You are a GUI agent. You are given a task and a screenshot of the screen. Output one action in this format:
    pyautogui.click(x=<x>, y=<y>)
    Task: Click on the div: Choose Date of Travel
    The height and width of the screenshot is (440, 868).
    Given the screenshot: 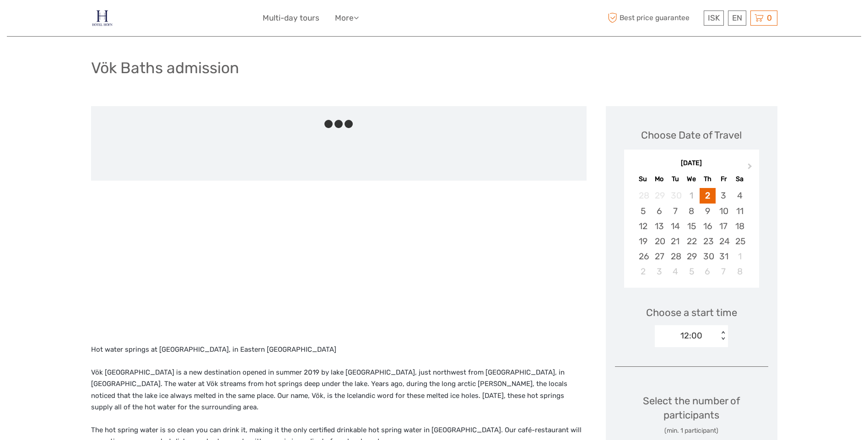 What is the action you would take?
    pyautogui.click(x=691, y=135)
    